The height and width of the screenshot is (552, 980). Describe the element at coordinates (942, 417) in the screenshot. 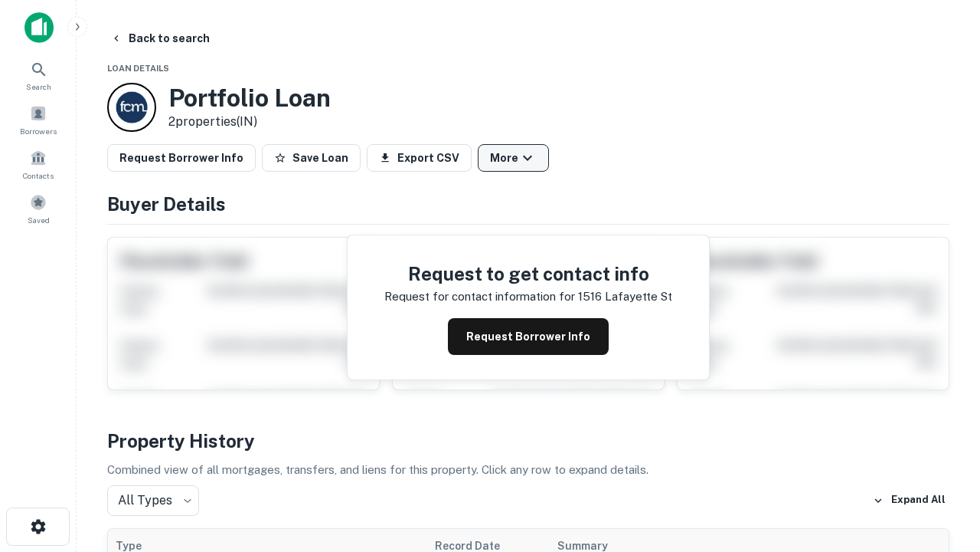

I see `div: Chat Widget` at that location.